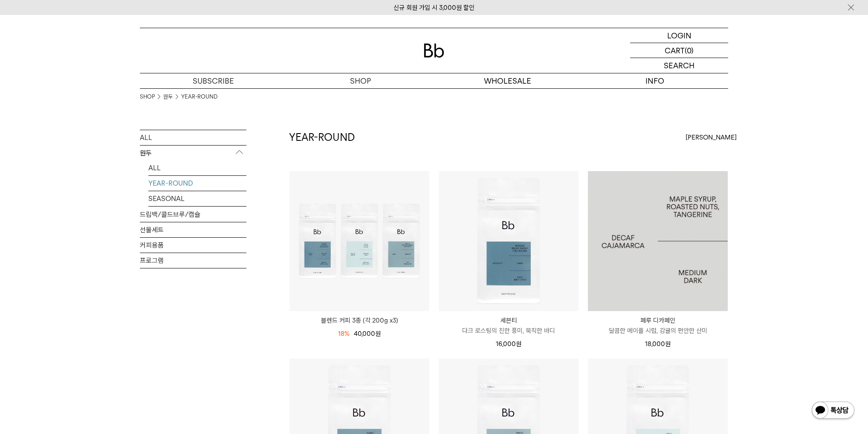 The height and width of the screenshot is (434, 868). Describe the element at coordinates (658, 320) in the screenshot. I see `p: 페루 디카페인` at that location.